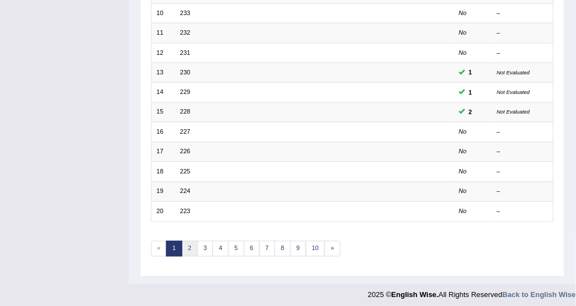  Describe the element at coordinates (267, 249) in the screenshot. I see `a: 7` at that location.